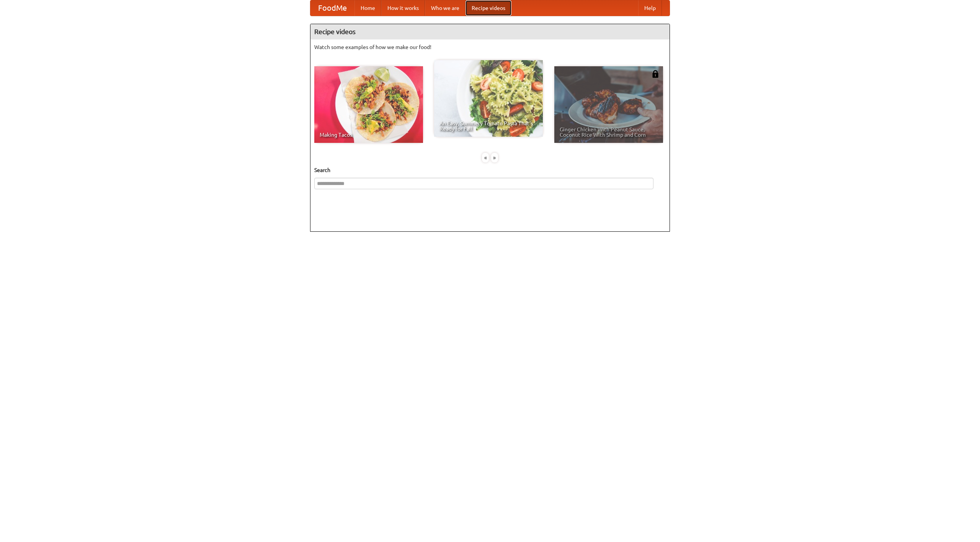 The height and width of the screenshot is (542, 980). What do you see at coordinates (403, 8) in the screenshot?
I see `a: How it works` at bounding box center [403, 8].